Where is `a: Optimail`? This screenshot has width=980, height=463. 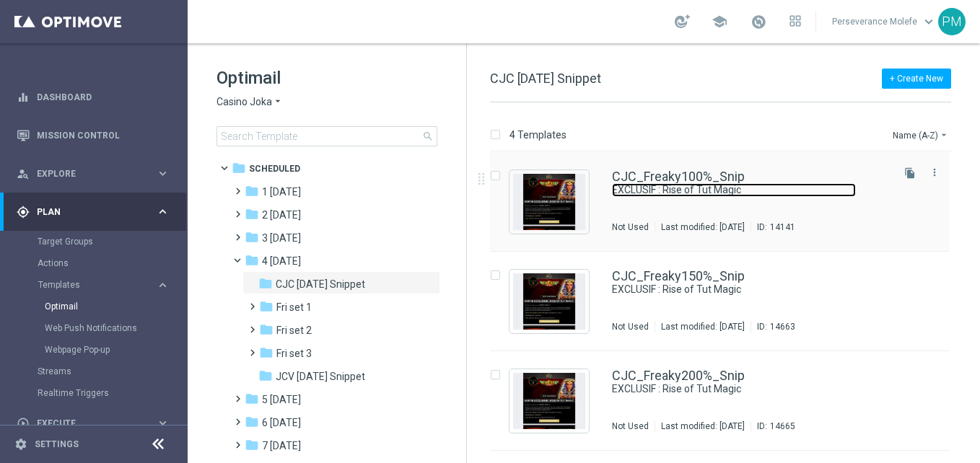
a: Optimail is located at coordinates (97, 306).